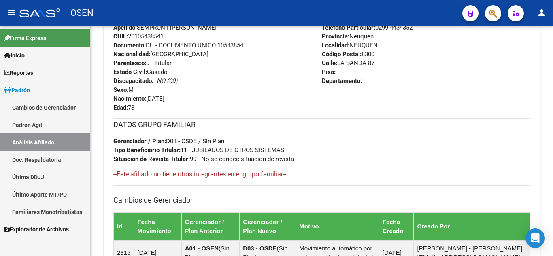  I want to click on span: 73, so click(124, 108).